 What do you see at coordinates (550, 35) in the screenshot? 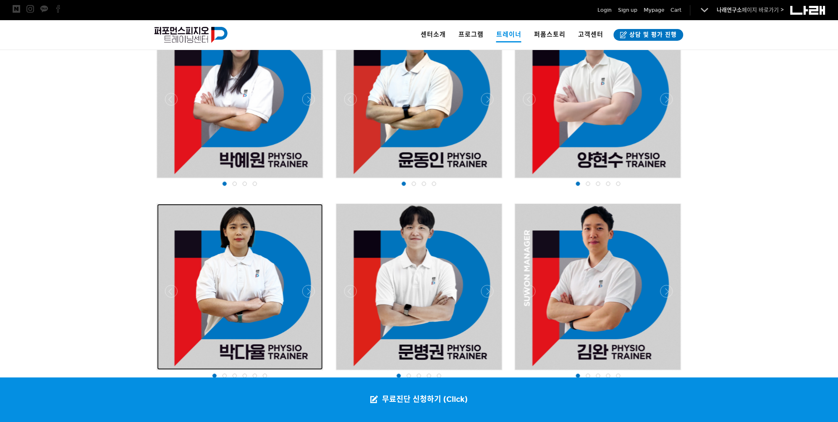
I see `a: 퍼폼스토리` at bounding box center [550, 35].